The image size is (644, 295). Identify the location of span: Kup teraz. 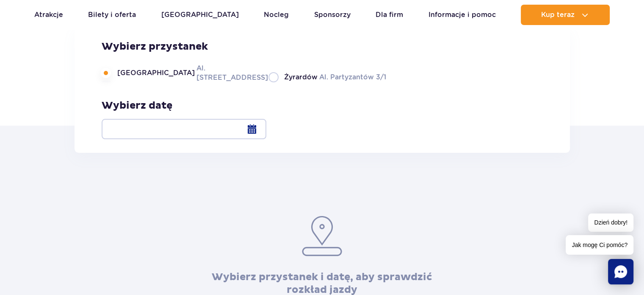
(557, 15).